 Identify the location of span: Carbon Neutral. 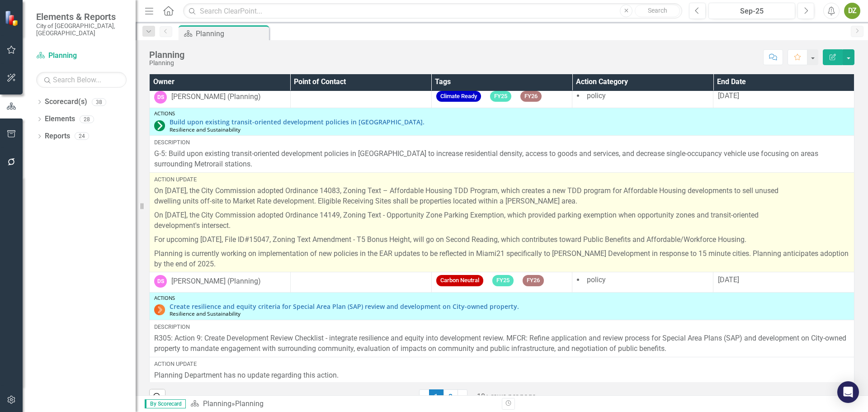
(460, 280).